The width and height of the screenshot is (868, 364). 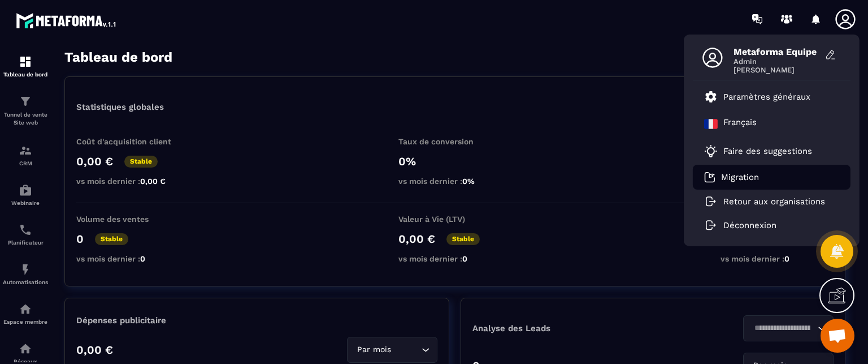 I want to click on p: Espace membre, so click(x=26, y=321).